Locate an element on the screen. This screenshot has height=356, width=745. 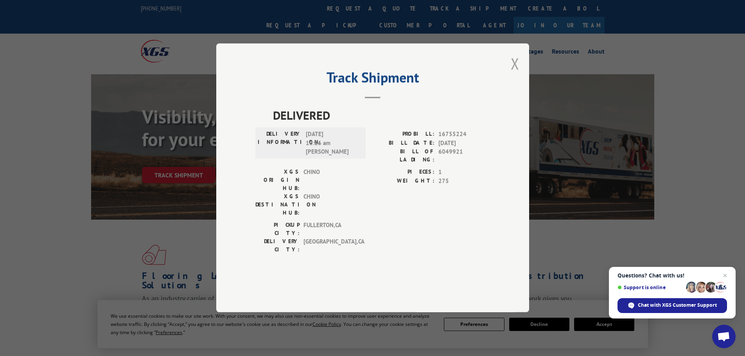
span: Questions? Chat with us! is located at coordinates (673, 276).